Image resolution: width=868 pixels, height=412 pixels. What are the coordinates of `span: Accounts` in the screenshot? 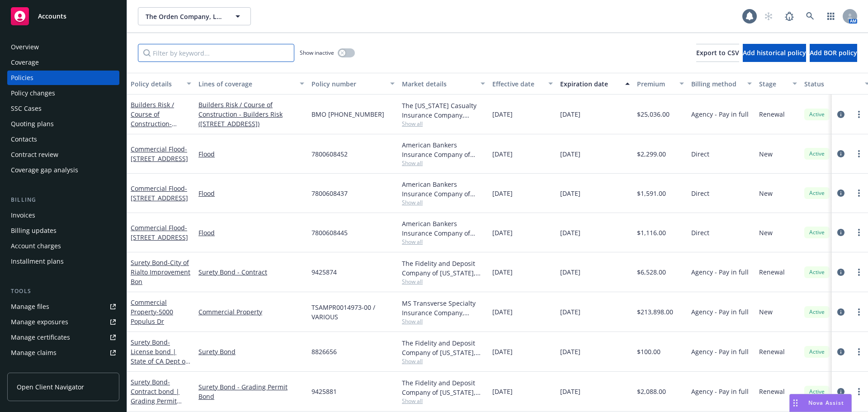 It's located at (52, 16).